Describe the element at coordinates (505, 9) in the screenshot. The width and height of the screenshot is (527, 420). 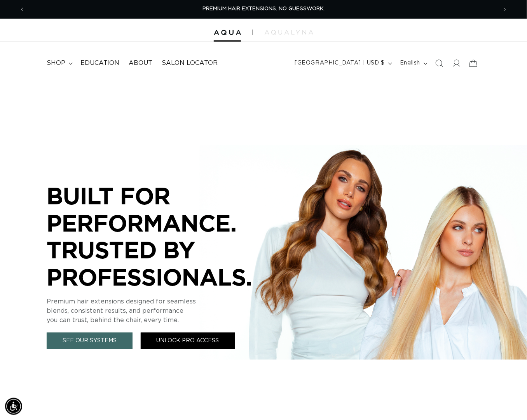
I see `button: Next announcement` at that location.